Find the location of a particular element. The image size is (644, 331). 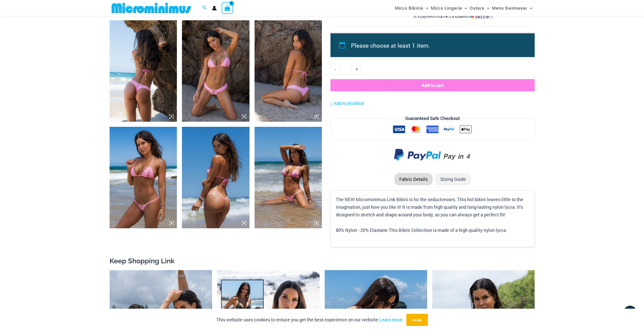

li: Sizing Guide is located at coordinates (453, 179).